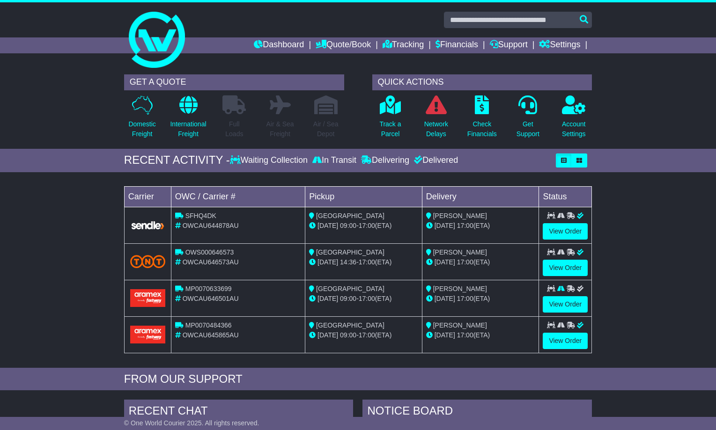  What do you see at coordinates (326, 129) in the screenshot?
I see `p: Air / Sea Depot` at bounding box center [326, 129].